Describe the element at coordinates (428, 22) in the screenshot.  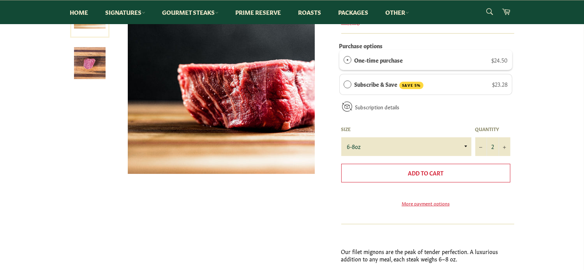
I see `div: calculated at checkout.` at that location.